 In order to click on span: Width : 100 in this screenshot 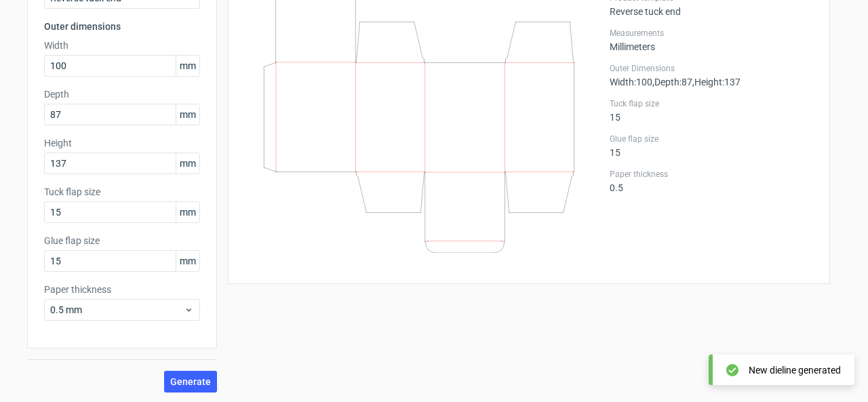, I will do `click(631, 82)`.